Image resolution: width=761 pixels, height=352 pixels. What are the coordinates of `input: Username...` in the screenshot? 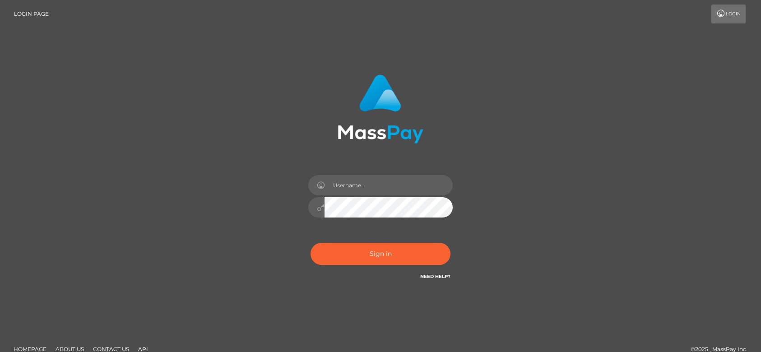 It's located at (389, 185).